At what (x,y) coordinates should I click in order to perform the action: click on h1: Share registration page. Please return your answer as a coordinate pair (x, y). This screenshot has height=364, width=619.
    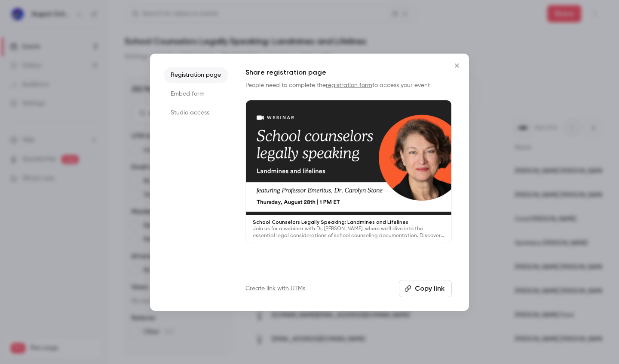
    Looking at the image, I should click on (348, 72).